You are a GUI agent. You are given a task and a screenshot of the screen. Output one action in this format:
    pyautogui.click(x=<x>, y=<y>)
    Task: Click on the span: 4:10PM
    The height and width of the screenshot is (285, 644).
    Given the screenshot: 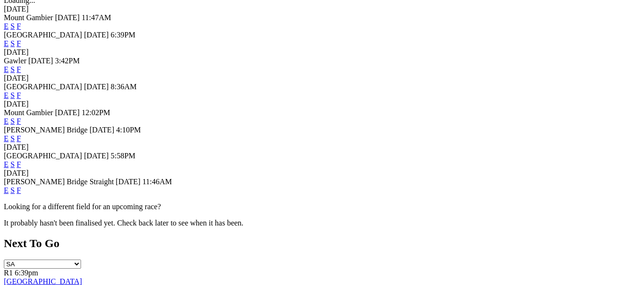 What is the action you would take?
    pyautogui.click(x=129, y=130)
    